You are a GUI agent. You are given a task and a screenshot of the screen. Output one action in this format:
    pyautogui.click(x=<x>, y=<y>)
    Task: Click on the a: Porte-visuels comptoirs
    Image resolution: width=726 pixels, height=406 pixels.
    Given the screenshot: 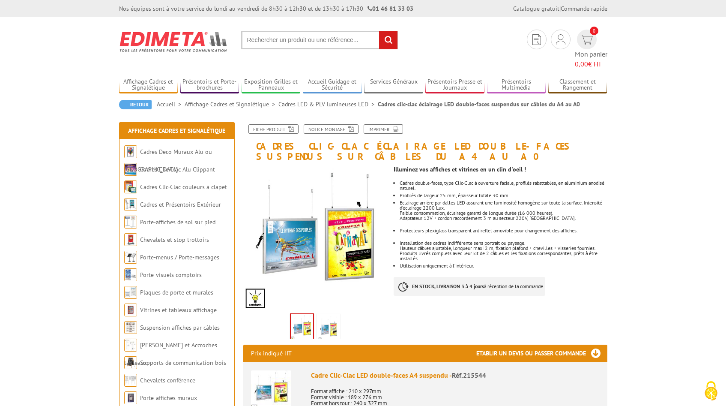 What is the action you would take?
    pyautogui.click(x=171, y=275)
    